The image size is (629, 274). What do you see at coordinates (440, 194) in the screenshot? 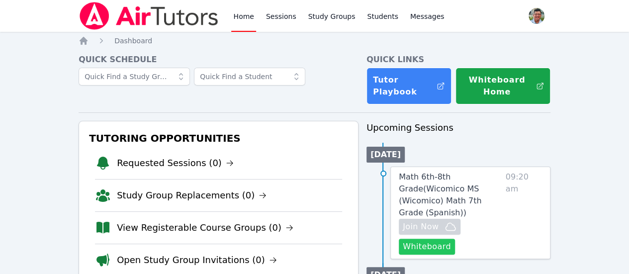
I see `span: Math 6th-8th Grade ( Wicomico MS (Wicomico) Math 7th Grade (Spanish) )` at bounding box center [440, 194].